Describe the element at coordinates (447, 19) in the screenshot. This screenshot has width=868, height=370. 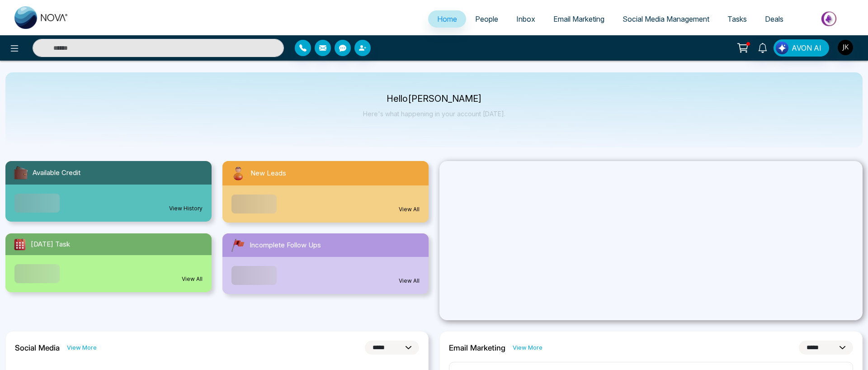
I see `a: Home` at that location.